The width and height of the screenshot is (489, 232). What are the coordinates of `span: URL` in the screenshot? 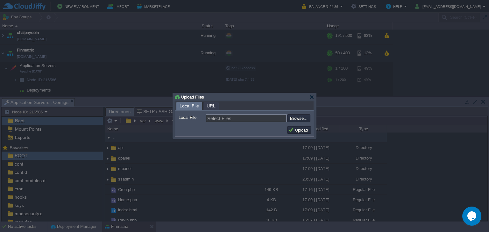 It's located at (211, 106).